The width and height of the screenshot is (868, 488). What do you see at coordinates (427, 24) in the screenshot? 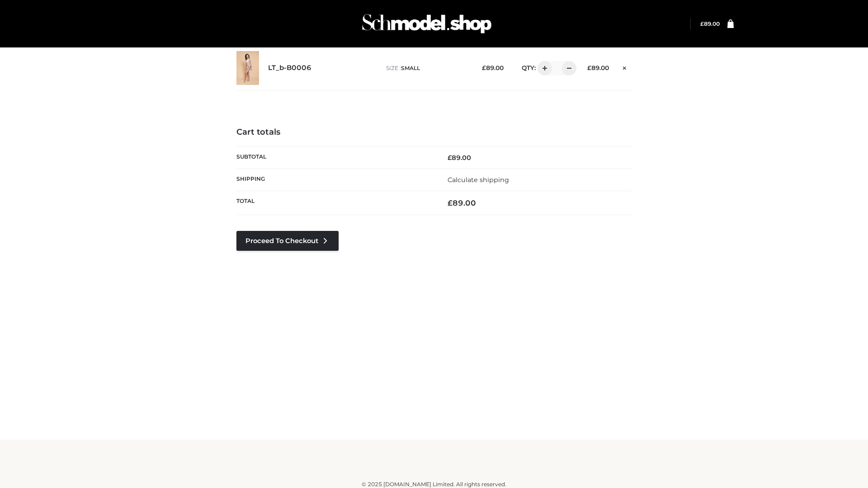
I see `img: Schmodel Admin 964` at bounding box center [427, 24].